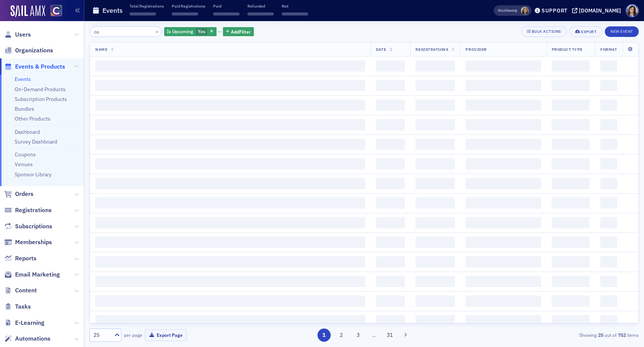 The height and width of the screenshot is (347, 644). What do you see at coordinates (188, 6) in the screenshot?
I see `p: Paid Registrations` at bounding box center [188, 6].